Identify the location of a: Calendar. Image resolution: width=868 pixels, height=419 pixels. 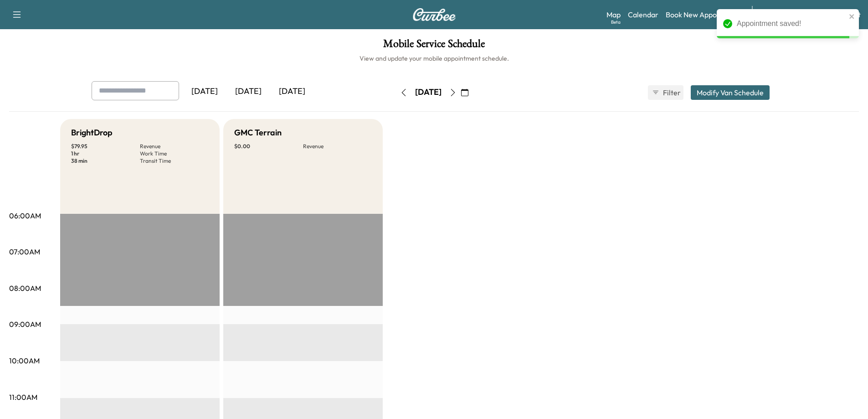
(643, 15).